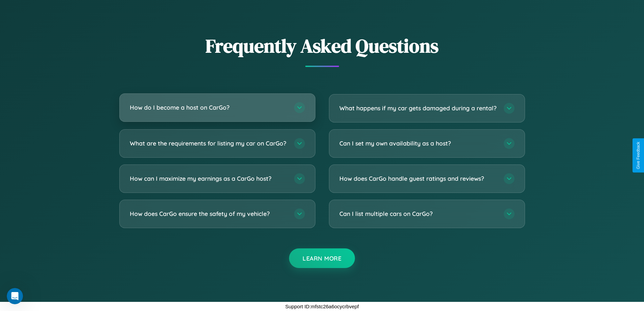 The height and width of the screenshot is (311, 644). What do you see at coordinates (638, 155) in the screenshot?
I see `div: Give Feedback` at bounding box center [638, 155].